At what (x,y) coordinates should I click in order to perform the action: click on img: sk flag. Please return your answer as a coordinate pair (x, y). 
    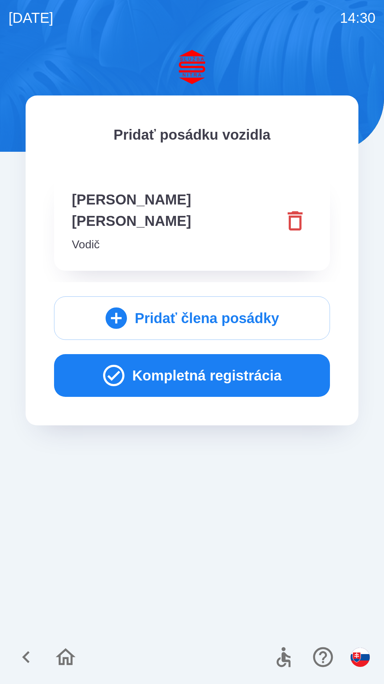
    Looking at the image, I should click on (361, 657).